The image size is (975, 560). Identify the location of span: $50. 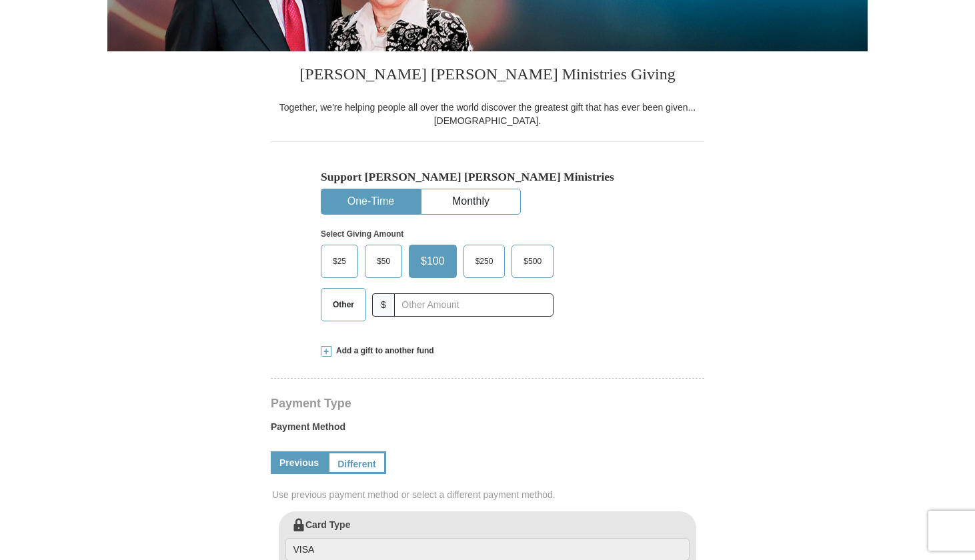
(383, 262).